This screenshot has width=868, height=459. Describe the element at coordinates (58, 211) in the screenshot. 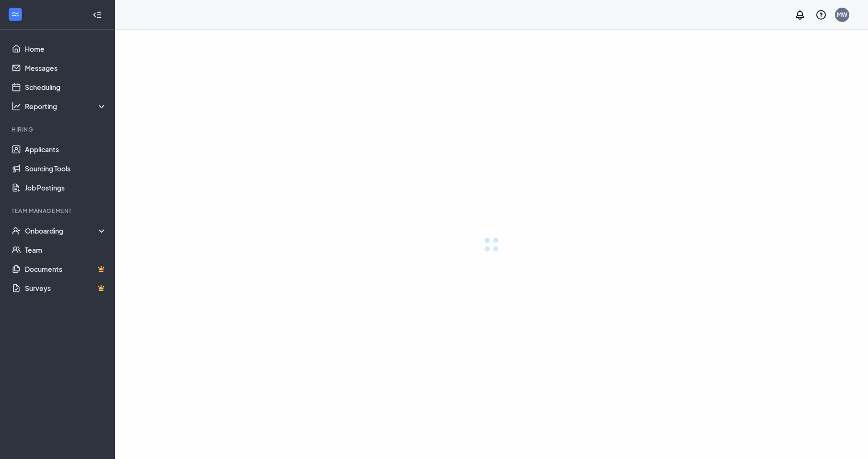

I see `div: Team Management` at that location.